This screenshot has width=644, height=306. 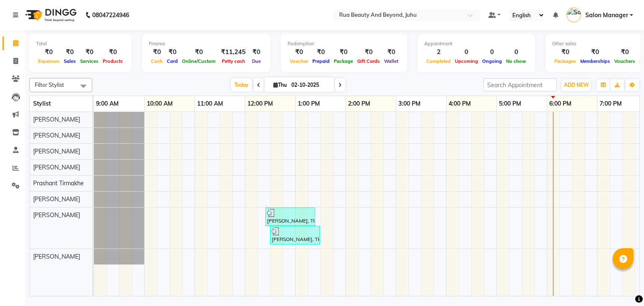 I want to click on span: Ongoing, so click(x=491, y=61).